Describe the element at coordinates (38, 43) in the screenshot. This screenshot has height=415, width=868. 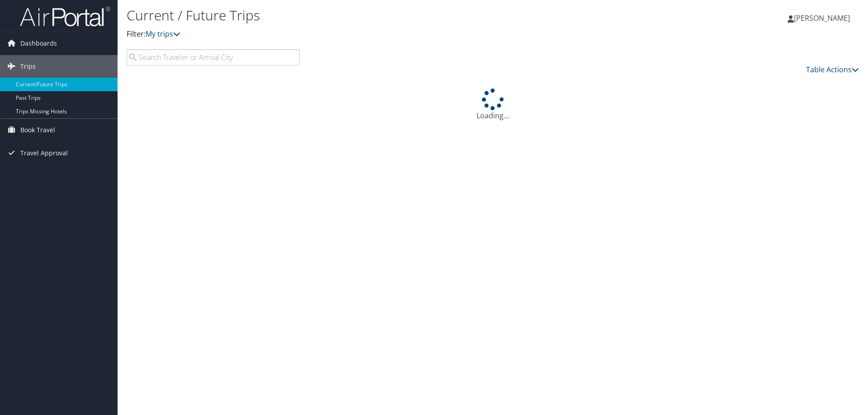
I see `span: Dashboards` at that location.